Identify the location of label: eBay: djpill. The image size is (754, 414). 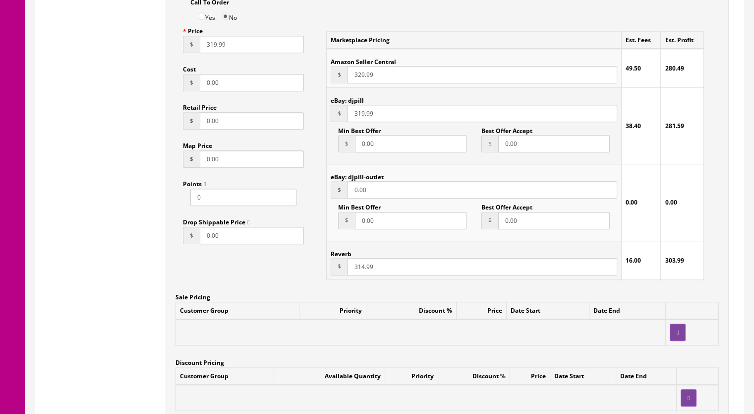
(347, 98).